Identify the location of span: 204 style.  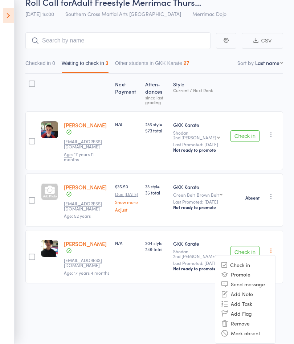
(156, 243).